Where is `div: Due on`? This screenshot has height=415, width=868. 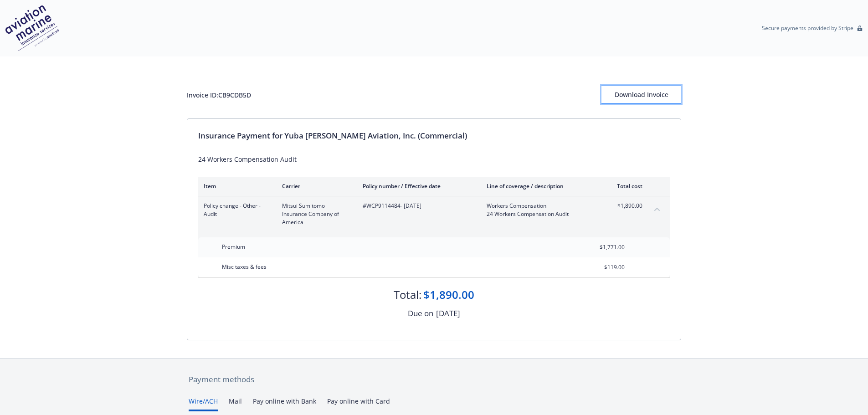
div: Due on is located at coordinates (421, 314).